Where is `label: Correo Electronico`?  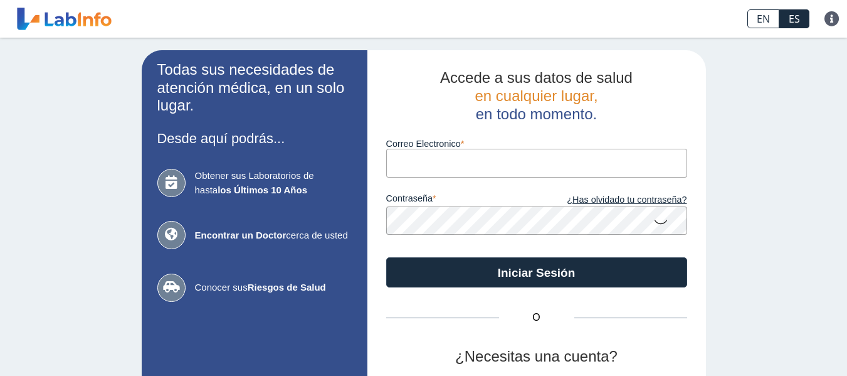
label: Correo Electronico is located at coordinates (537, 144).